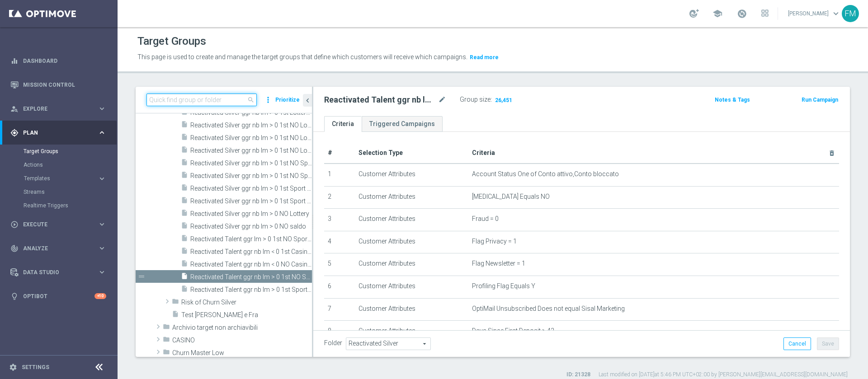  I want to click on span: Reactivated Silver ggr nb lm &gt; 0 1st NO Sport lm saldo, so click(251, 176).